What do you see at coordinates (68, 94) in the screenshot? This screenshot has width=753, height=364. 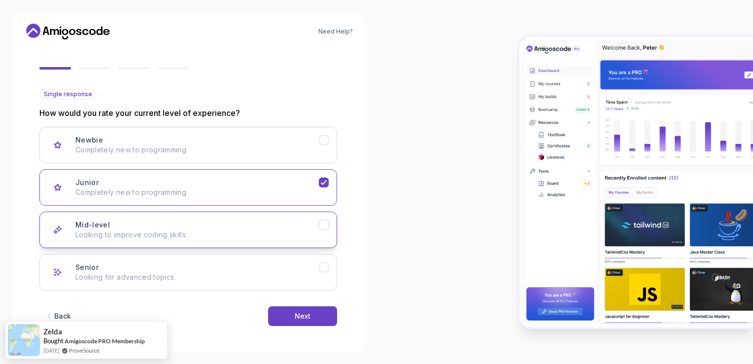 I see `span: Single response` at bounding box center [68, 94].